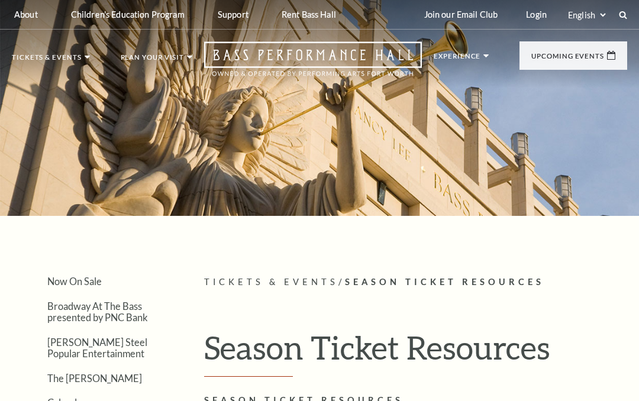 The width and height of the screenshot is (639, 401). Describe the element at coordinates (456, 59) in the screenshot. I see `p: Experience` at that location.